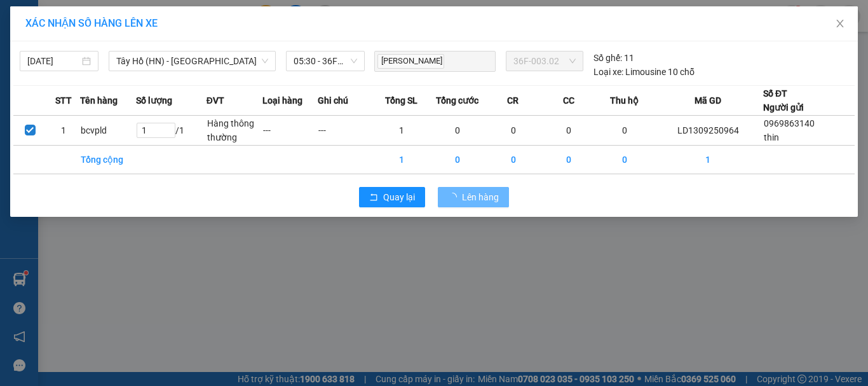 The width and height of the screenshot is (868, 386). Describe the element at coordinates (608, 58) in the screenshot. I see `span: Số ghế:` at that location.